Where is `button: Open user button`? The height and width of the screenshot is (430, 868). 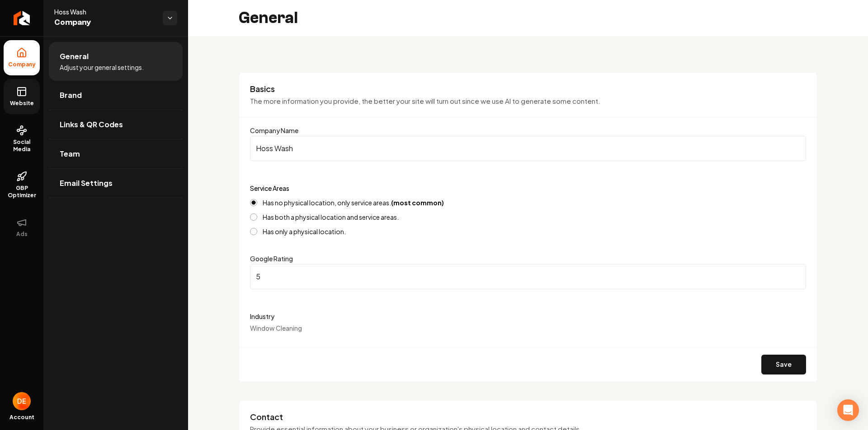 button: Open user button is located at coordinates (22, 401).